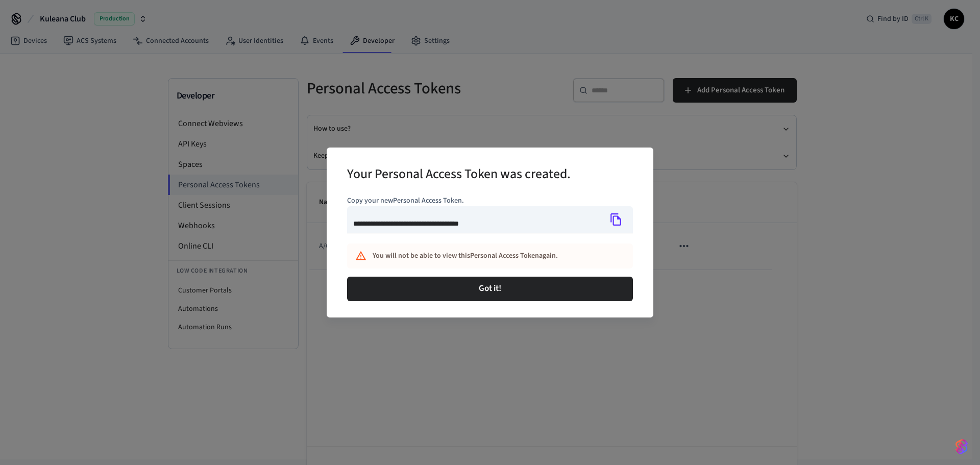 Image resolution: width=980 pixels, height=465 pixels. Describe the element at coordinates (490, 289) in the screenshot. I see `button: Got it!` at that location.